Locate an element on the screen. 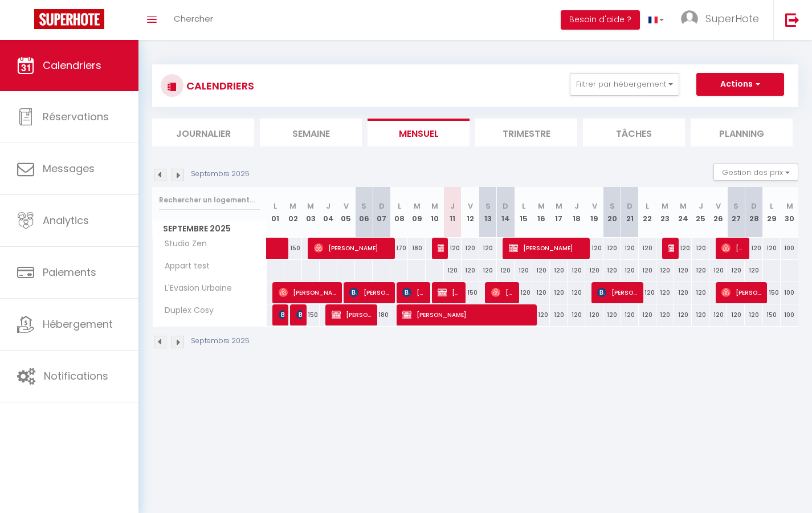  th: 14 is located at coordinates (506, 212).